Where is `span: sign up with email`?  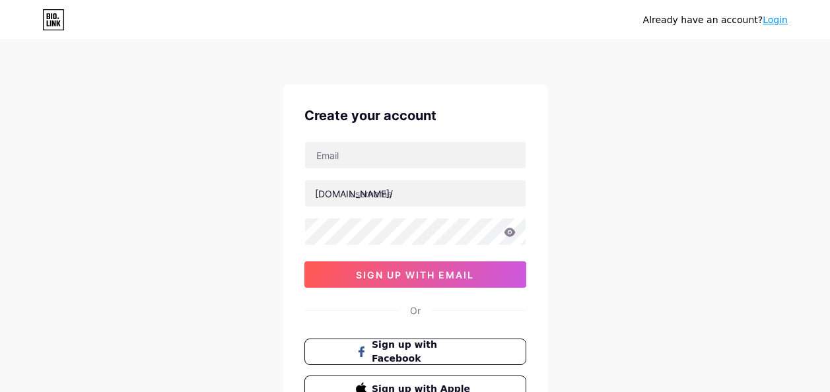 span: sign up with email is located at coordinates (415, 275).